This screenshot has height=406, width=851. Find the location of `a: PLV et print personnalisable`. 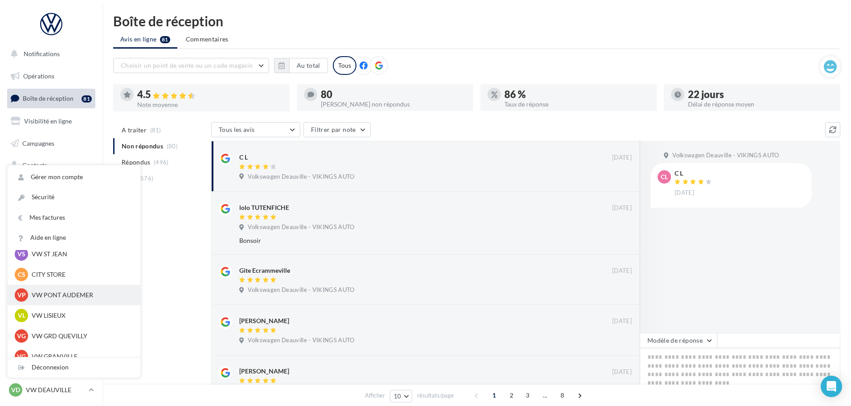

a: PLV et print personnalisable is located at coordinates (51, 235).